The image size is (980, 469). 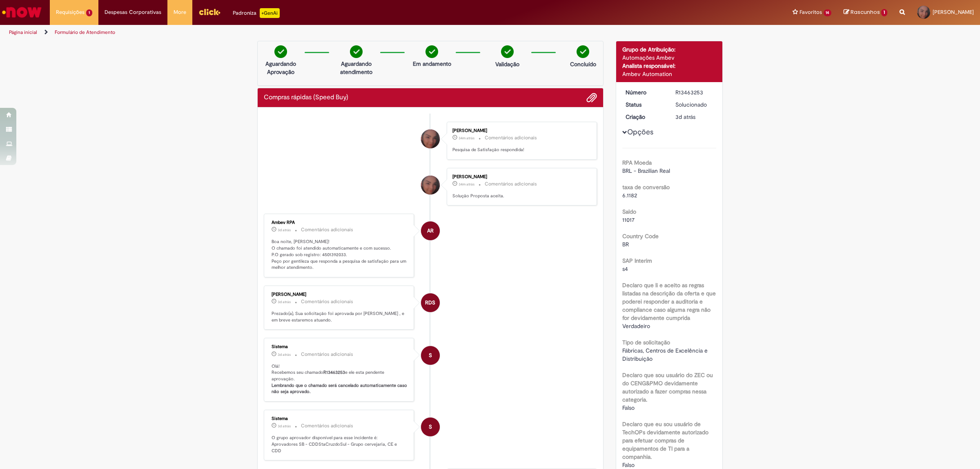 What do you see at coordinates (306, 98) in the screenshot?
I see `h2: Compras rápidas (Speed Buy) Histórico de tíquete` at bounding box center [306, 98].